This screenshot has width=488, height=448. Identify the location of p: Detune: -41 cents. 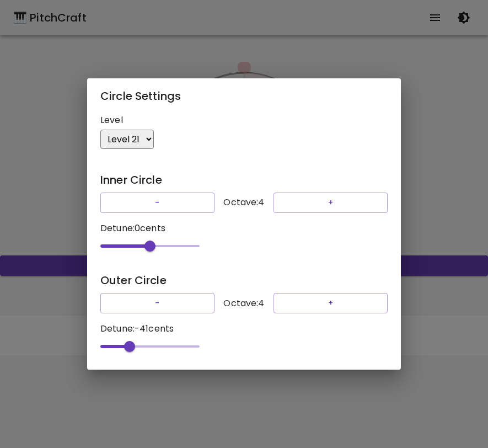
(244, 329).